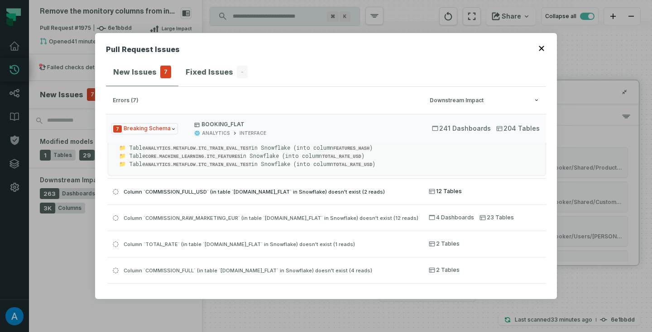 Image resolution: width=652 pixels, height=332 pixels. What do you see at coordinates (326, 214) in the screenshot?
I see `div: errors (7)Downstream Impact` at bounding box center [326, 214].